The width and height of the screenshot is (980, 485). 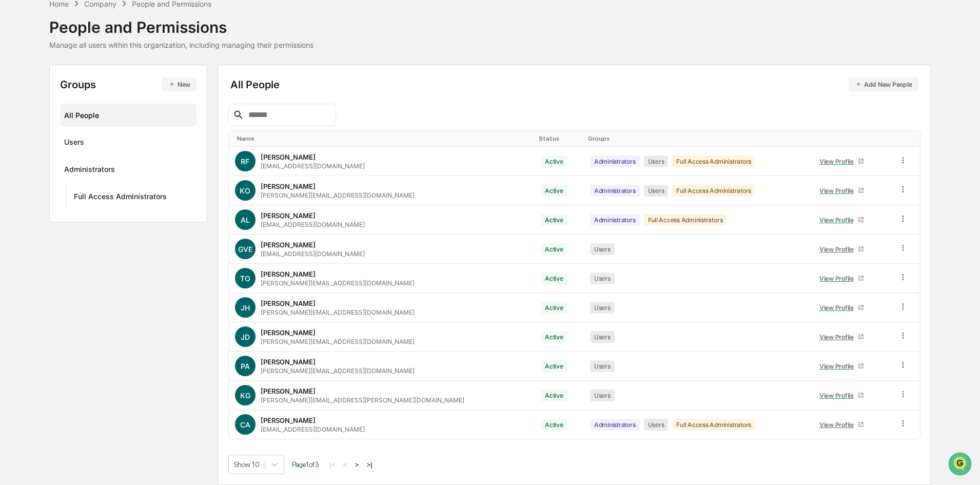 What do you see at coordinates (43, 154) in the screenshot?
I see `span: Data Lookup` at bounding box center [43, 154].